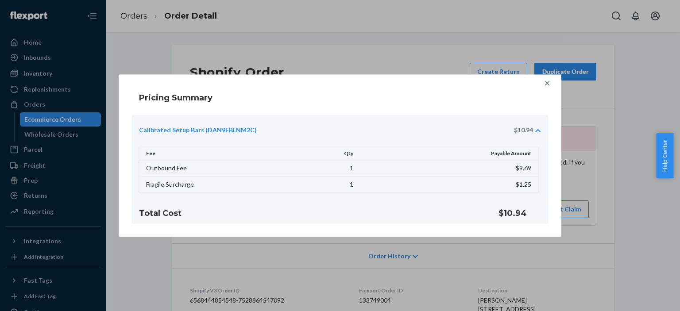 This screenshot has width=680, height=311. I want to click on th: Qty, so click(319, 154).